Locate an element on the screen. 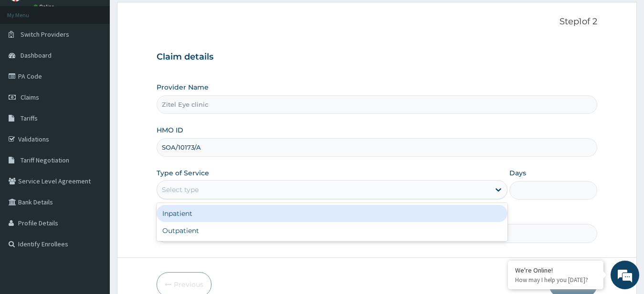 This screenshot has width=644, height=294. label: Days is located at coordinates (518, 173).